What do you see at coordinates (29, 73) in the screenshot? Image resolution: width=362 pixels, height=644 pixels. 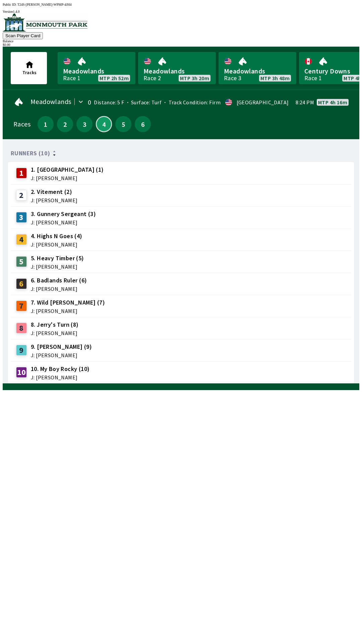 I see `span: Tracks` at bounding box center [29, 73].